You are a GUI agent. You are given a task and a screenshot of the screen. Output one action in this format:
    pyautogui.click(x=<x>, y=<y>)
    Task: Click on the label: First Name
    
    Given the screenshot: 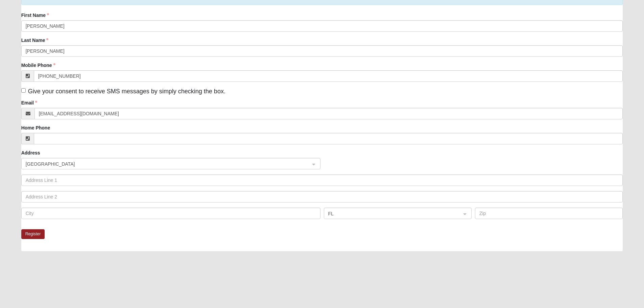 What is the action you would take?
    pyautogui.click(x=35, y=15)
    